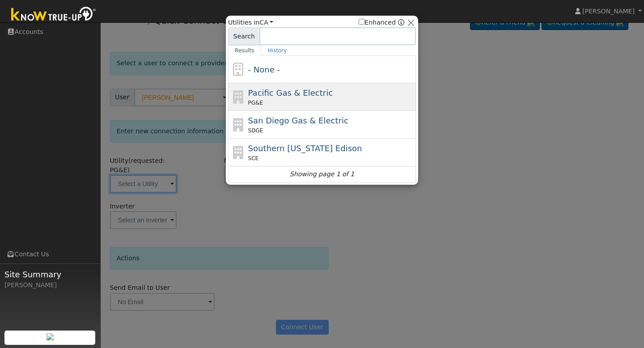 The image size is (644, 348). I want to click on span: PG&E, so click(255, 103).